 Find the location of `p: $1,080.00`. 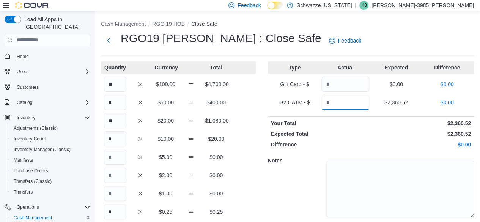

p: $1,080.00 is located at coordinates (216, 121).